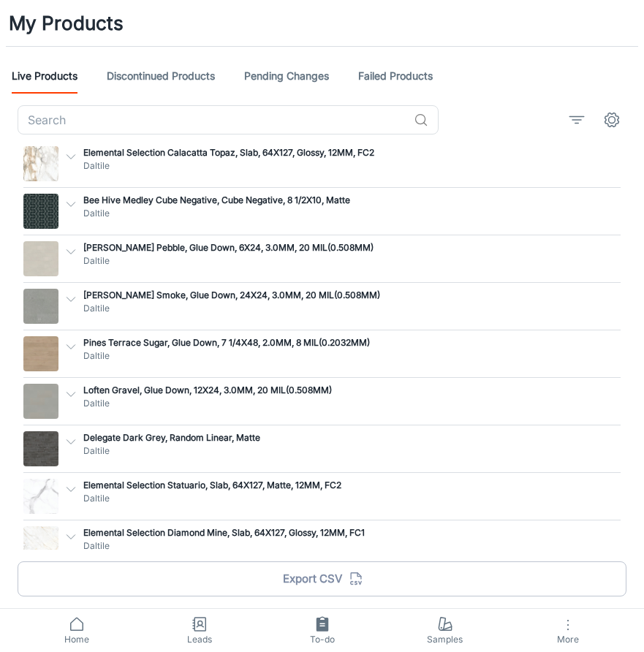 The height and width of the screenshot is (652, 644). I want to click on span: More, so click(568, 639).